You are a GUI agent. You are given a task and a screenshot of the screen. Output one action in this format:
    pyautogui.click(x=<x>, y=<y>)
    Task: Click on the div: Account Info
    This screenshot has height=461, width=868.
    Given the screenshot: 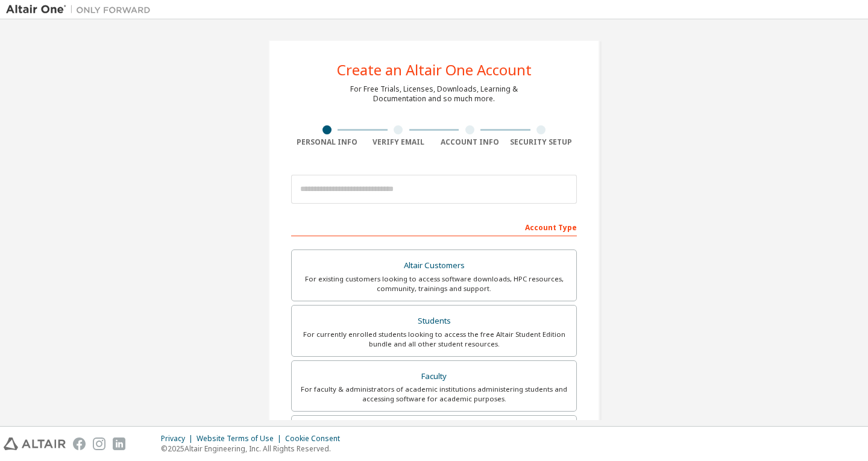 What is the action you would take?
    pyautogui.click(x=470, y=142)
    